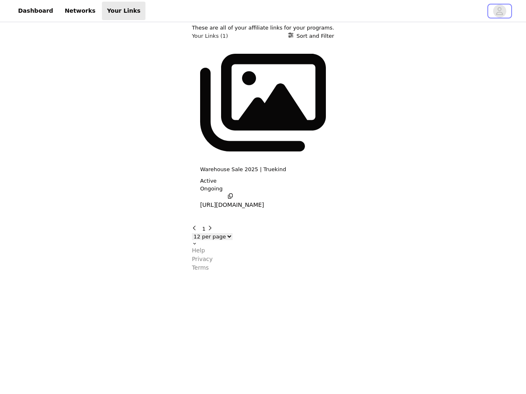  Describe the element at coordinates (200, 268) in the screenshot. I see `p: Terms` at that location.